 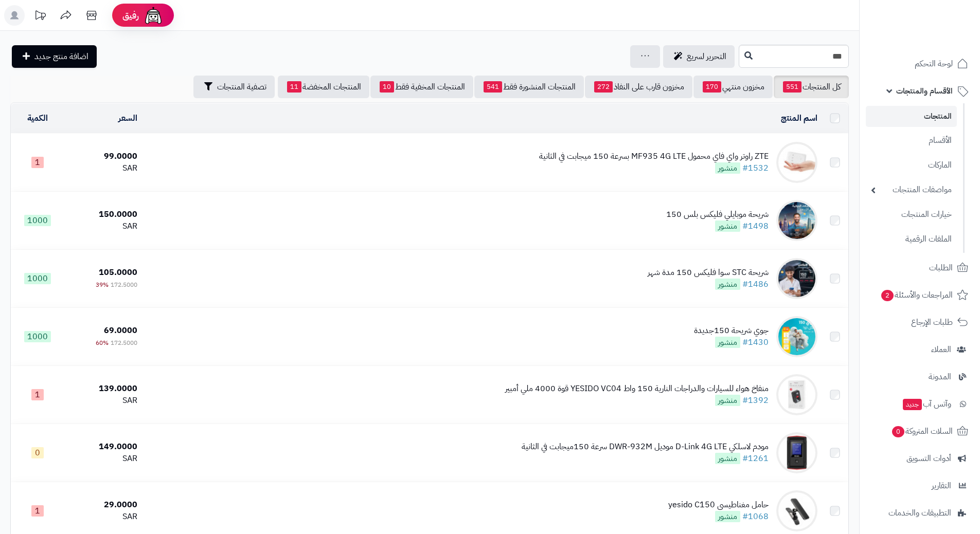 What do you see at coordinates (911, 116) in the screenshot?
I see `a: المنتجات` at bounding box center [911, 116].